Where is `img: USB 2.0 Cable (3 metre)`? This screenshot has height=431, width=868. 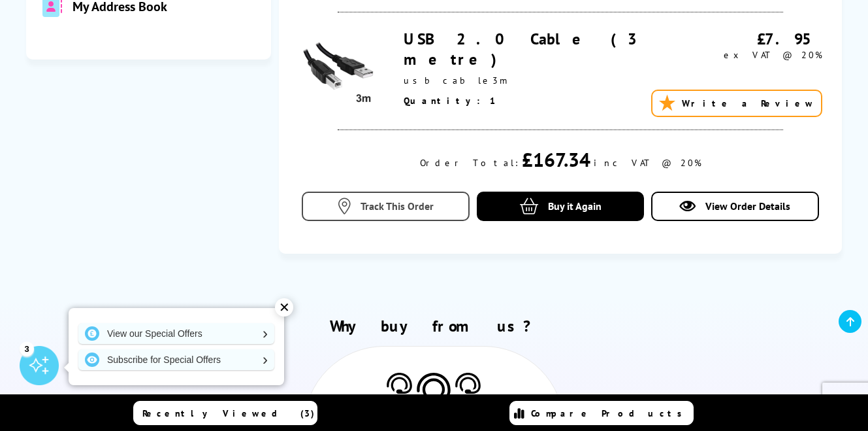
img: USB 2.0 Cable (3 metre) is located at coordinates (338, 68).